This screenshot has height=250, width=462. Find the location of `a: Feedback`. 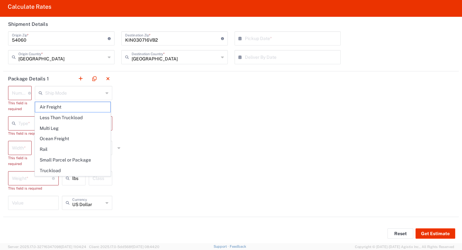

a: Feedback is located at coordinates (238, 246).